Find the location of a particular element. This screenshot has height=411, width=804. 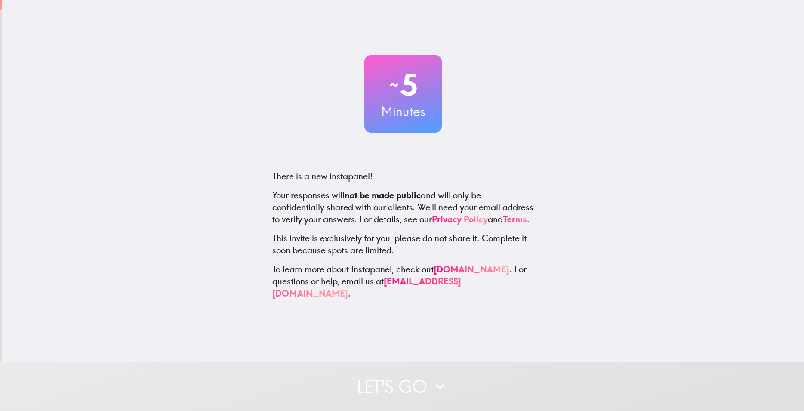

p: This invite is exclusively for you, please do not share it. Complete it soon because spots are li... is located at coordinates (403, 244).